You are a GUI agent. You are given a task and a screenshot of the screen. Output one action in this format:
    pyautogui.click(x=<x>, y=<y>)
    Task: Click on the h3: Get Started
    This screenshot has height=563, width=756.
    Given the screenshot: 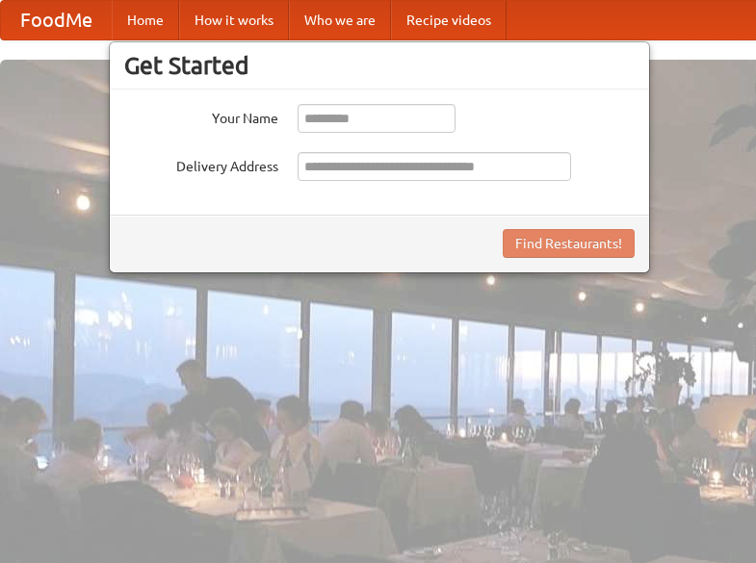 What is the action you would take?
    pyautogui.click(x=379, y=65)
    